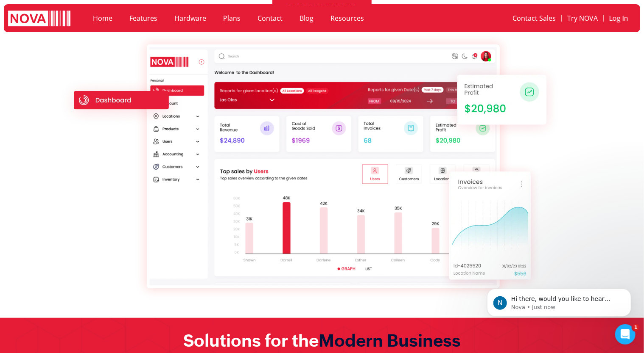 This screenshot has width=644, height=353. Describe the element at coordinates (26, 32) in the screenshot. I see `div: Profile image for Nova` at that location.